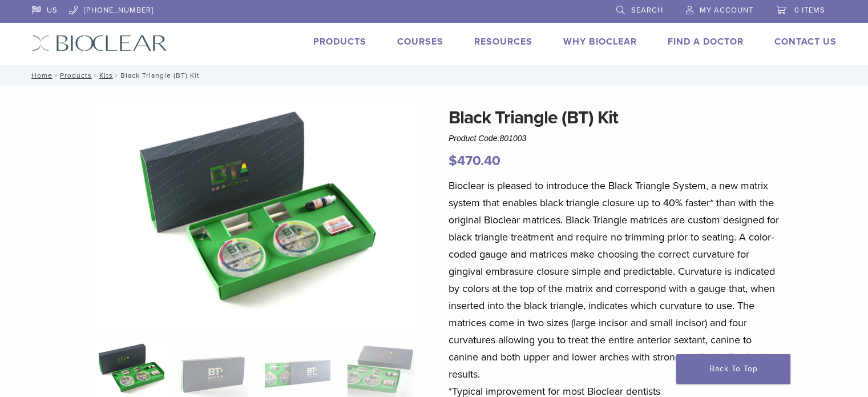 This screenshot has width=868, height=397. What do you see at coordinates (806, 41) in the screenshot?
I see `a: Contact Us` at bounding box center [806, 41].